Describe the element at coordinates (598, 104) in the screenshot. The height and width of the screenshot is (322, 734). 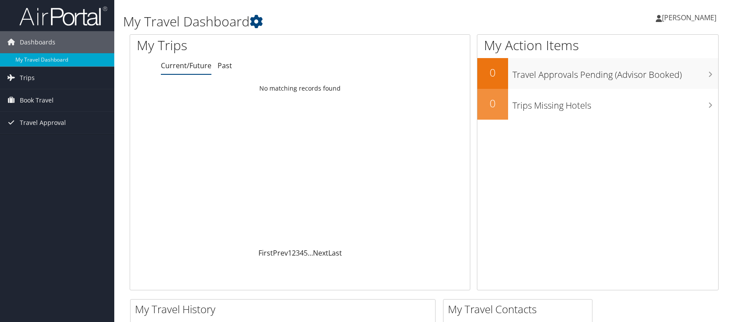
I see `a: 0Trips Missing Hotels` at that location.